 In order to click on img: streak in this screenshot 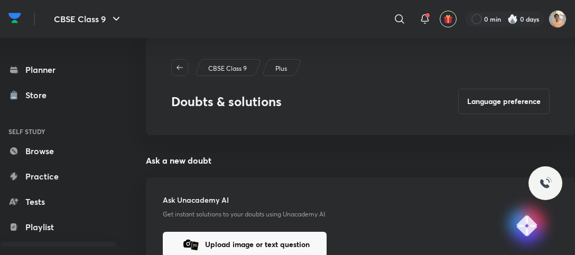, I will do `click(513, 19)`.